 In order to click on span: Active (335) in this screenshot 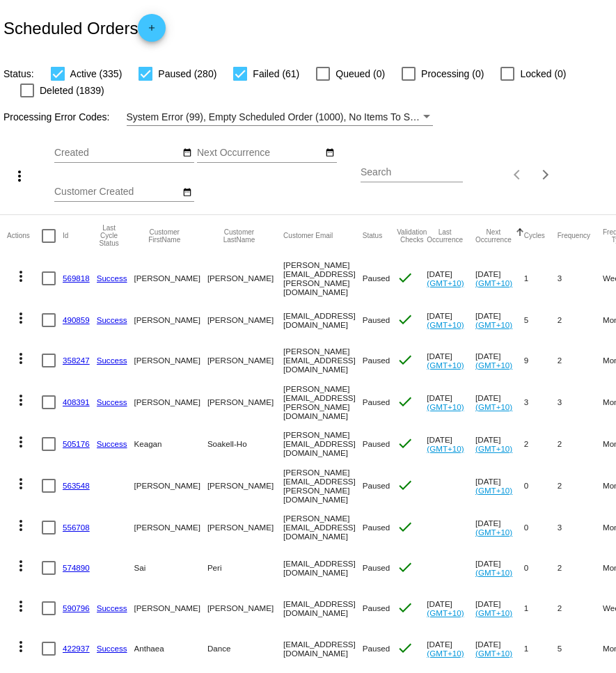, I will do `click(96, 74)`.